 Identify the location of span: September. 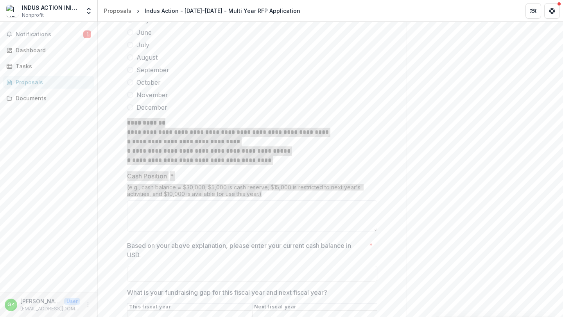
(153, 70).